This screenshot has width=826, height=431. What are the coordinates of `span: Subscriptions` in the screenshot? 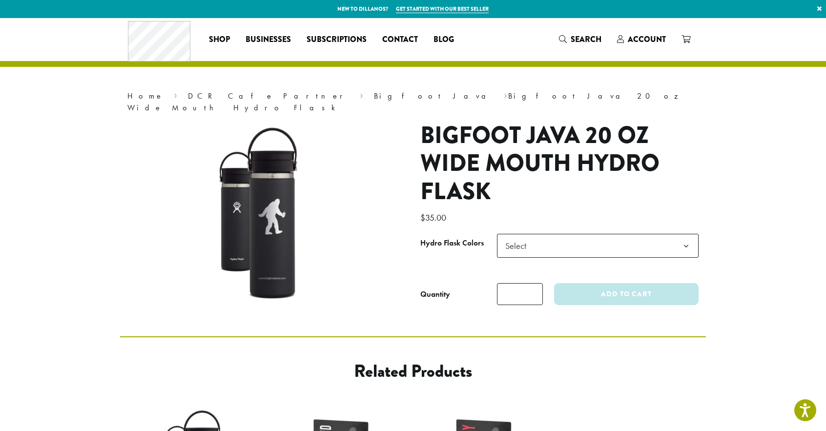 It's located at (336, 40).